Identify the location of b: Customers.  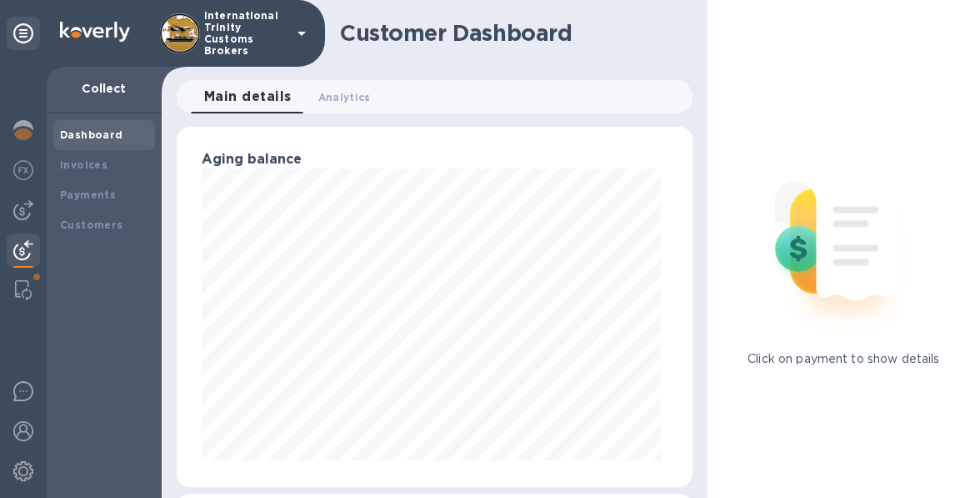
(92, 224).